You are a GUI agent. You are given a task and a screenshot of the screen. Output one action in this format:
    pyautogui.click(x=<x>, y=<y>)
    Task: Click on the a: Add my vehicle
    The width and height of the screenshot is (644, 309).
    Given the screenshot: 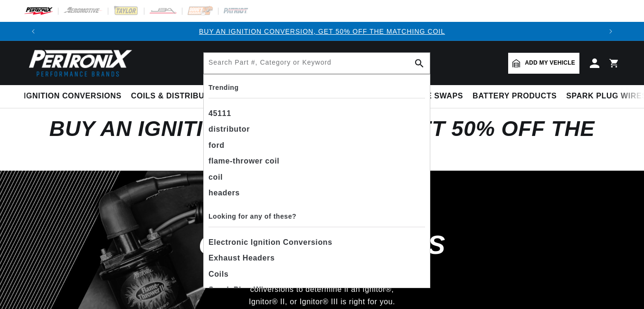 What is the action you would take?
    pyautogui.click(x=544, y=63)
    